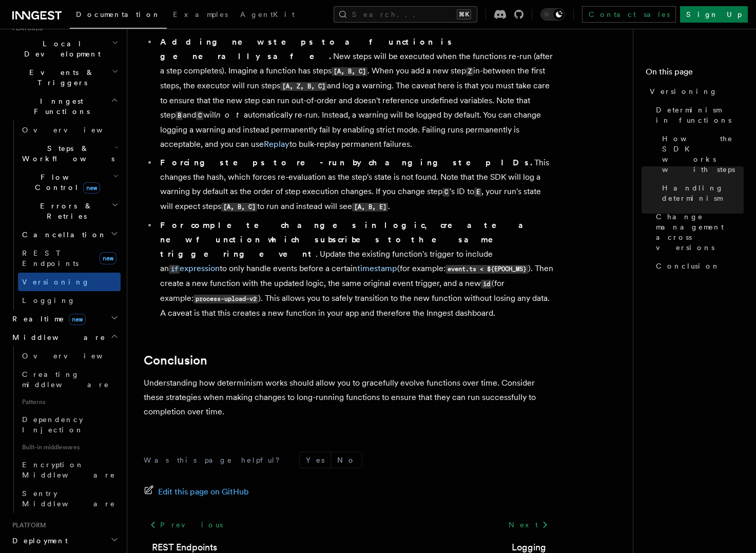  I want to click on span: Patterns, so click(69, 402).